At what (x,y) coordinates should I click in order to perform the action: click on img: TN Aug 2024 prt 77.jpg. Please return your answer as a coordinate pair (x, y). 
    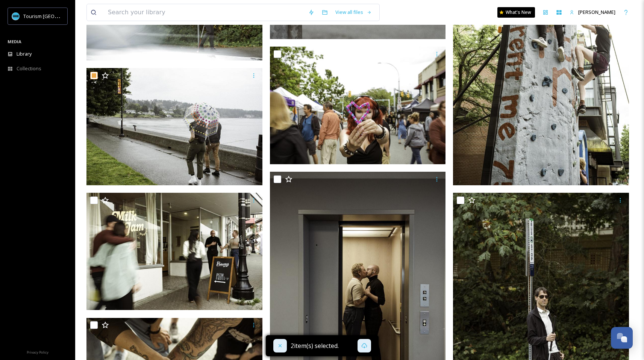
    Looking at the image, I should click on (175, 127).